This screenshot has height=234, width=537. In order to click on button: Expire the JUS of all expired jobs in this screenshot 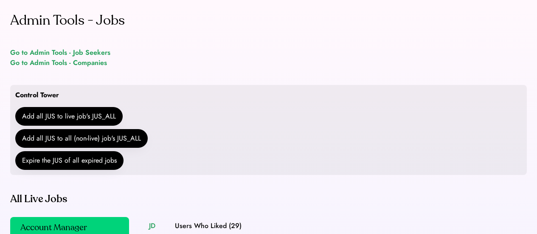, I will do `click(69, 161)`.